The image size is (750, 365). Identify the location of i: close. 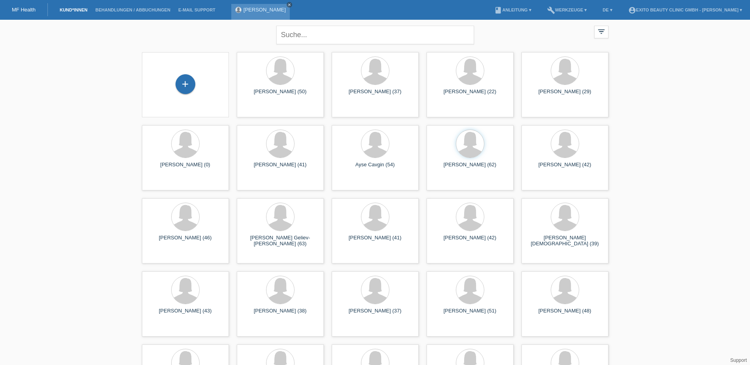
(289, 5).